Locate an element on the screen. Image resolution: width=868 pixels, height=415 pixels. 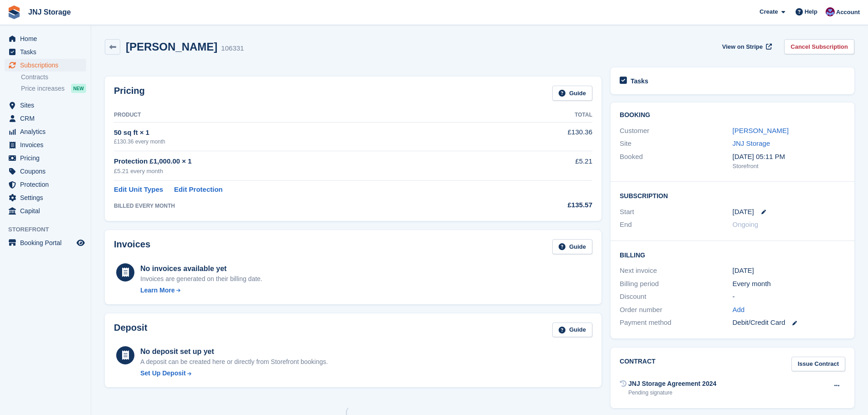
div: Start is located at coordinates (675, 212).